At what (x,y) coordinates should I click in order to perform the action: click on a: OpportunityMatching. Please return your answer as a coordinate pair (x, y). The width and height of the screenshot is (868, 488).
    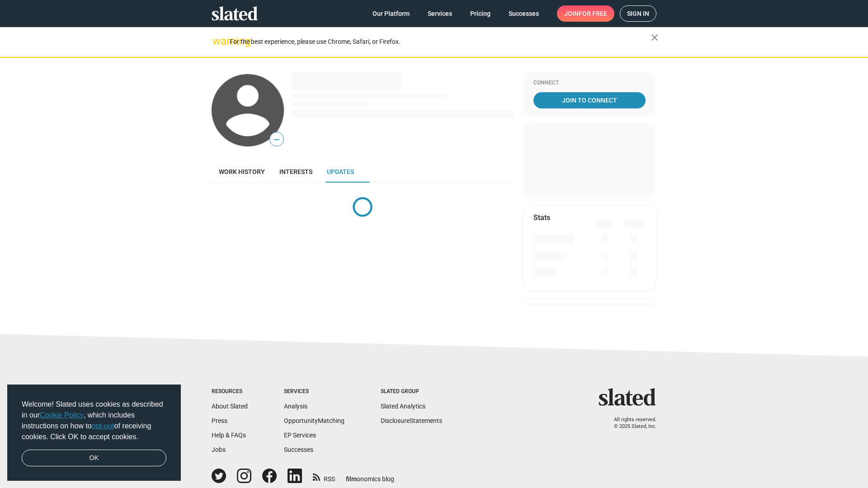
    Looking at the image, I should click on (314, 421).